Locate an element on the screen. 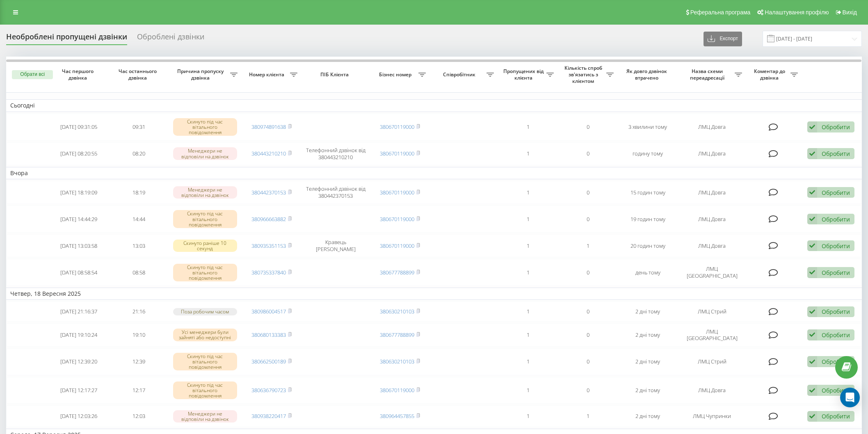  div: Оброблені дзвінки is located at coordinates (171, 38).